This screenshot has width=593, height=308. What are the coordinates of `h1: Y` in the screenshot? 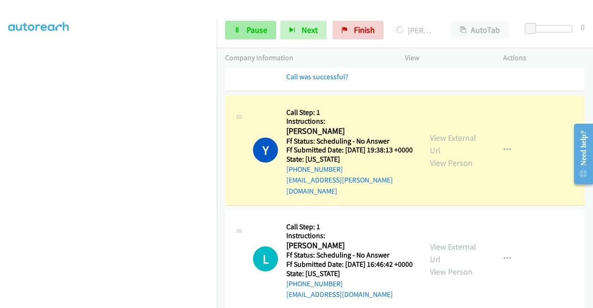 It's located at (265, 150).